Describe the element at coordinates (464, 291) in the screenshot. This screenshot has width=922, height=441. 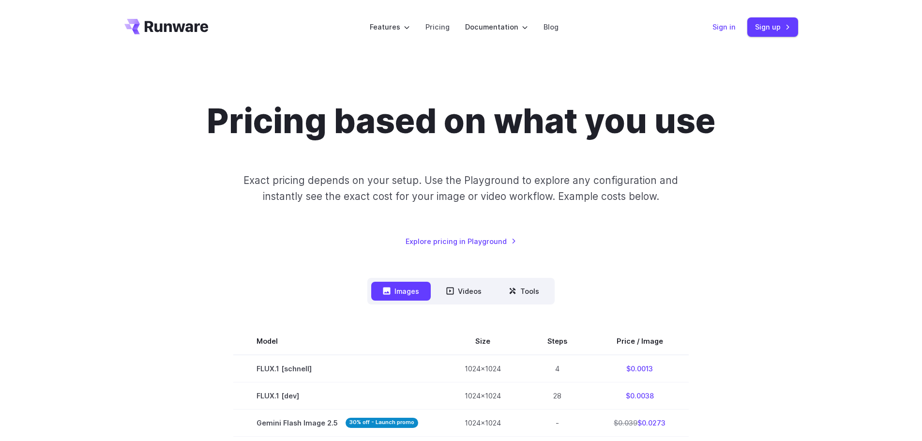
I see `button: Videos` at that location.